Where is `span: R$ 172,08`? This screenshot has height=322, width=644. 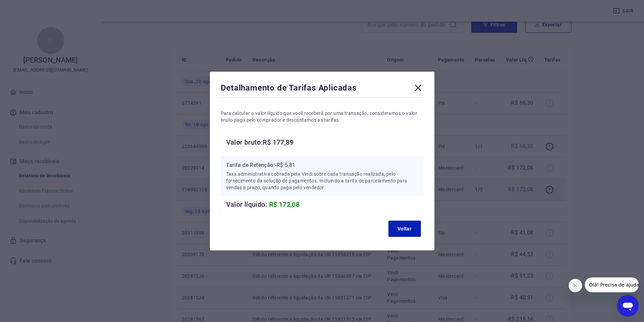
span: R$ 172,08 is located at coordinates (284, 204).